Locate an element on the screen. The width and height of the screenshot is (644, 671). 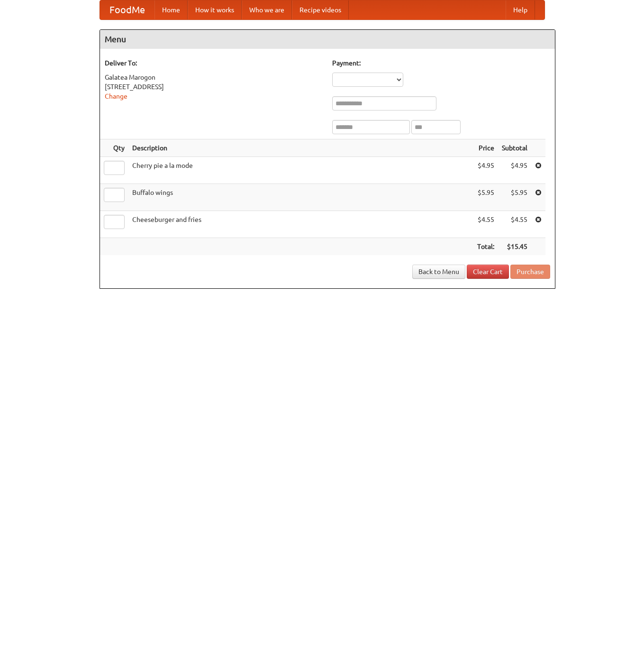
button: Purchase is located at coordinates (531, 271).